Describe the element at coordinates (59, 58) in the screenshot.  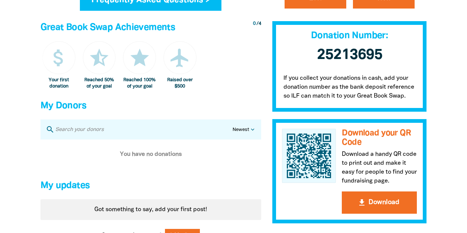
I see `i: attach_money` at that location.